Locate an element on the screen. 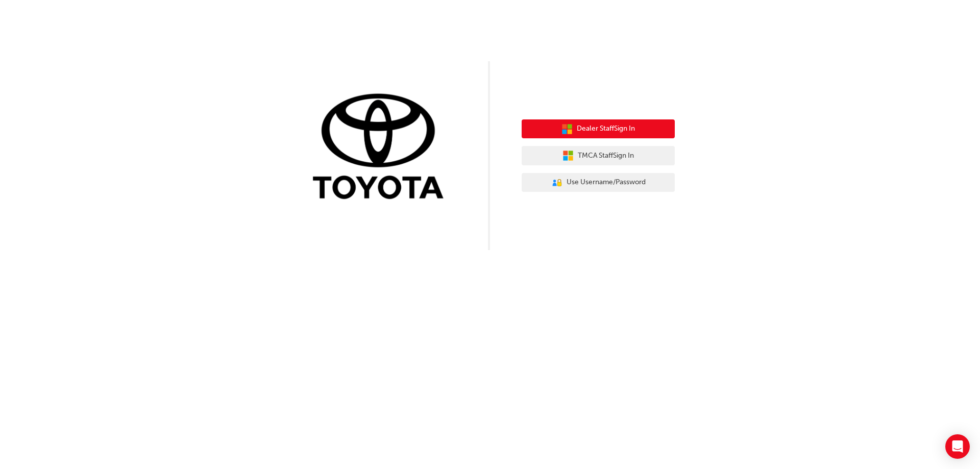 The height and width of the screenshot is (469, 980). span: Use Username/Password is located at coordinates (606, 182).